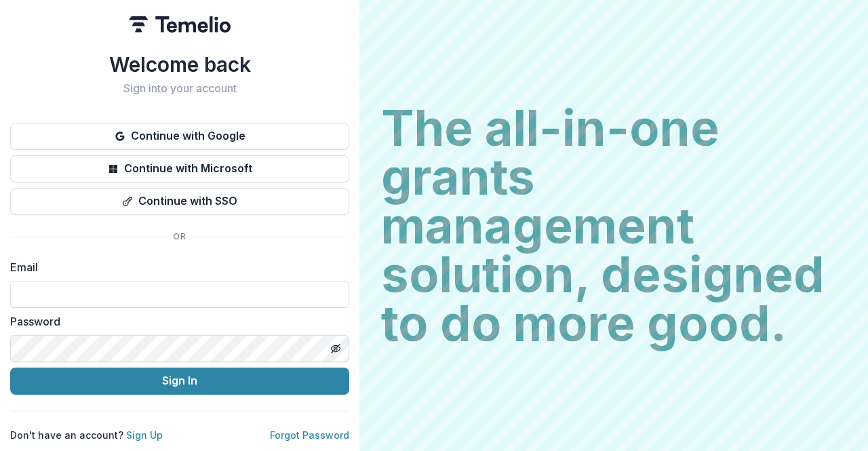  What do you see at coordinates (336, 348) in the screenshot?
I see `button: Toggle password visibility` at bounding box center [336, 348].